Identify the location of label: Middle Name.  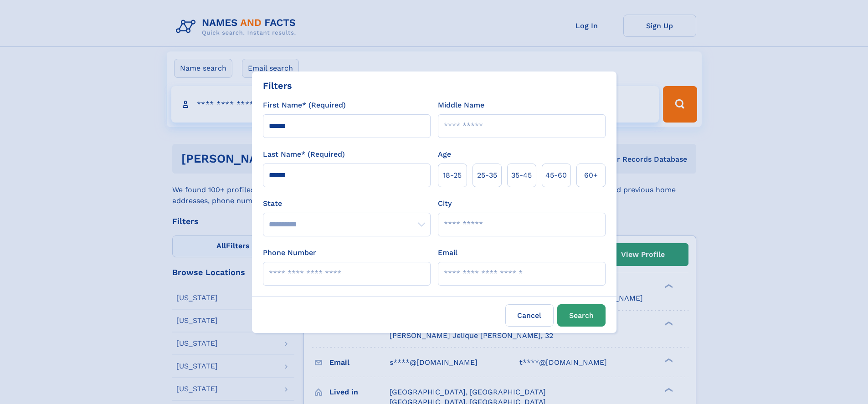
(461, 106).